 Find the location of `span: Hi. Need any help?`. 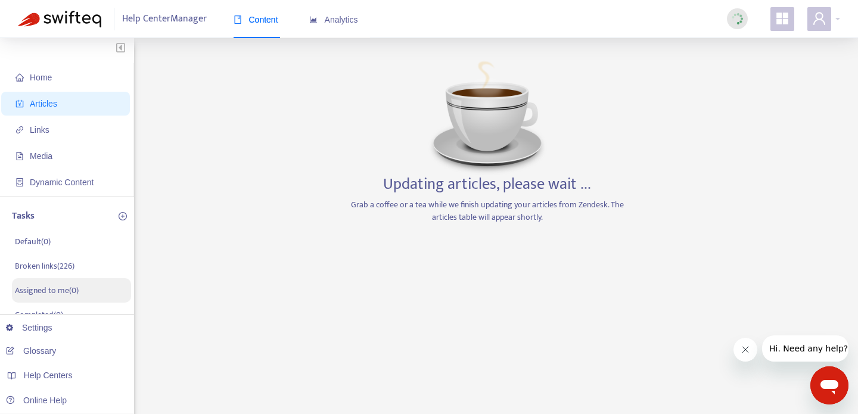

span: Hi. Need any help? is located at coordinates (46, 13).